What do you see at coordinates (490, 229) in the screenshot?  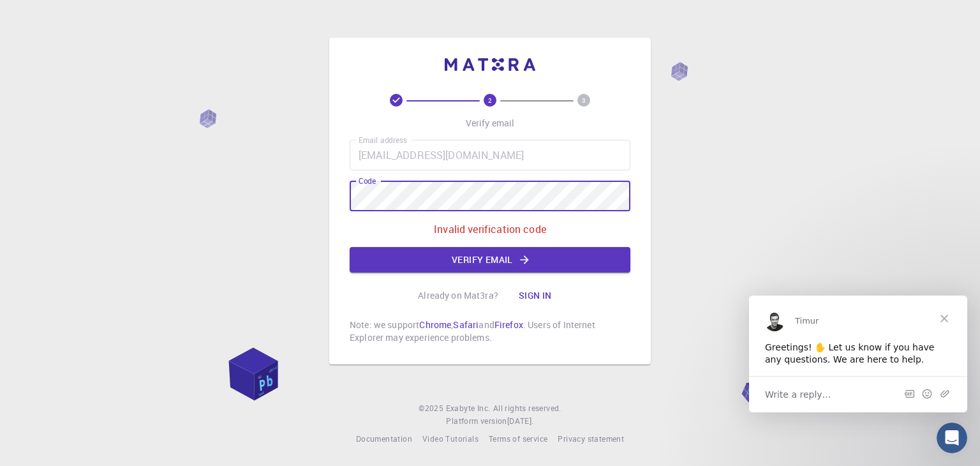 I see `p: Invalid verification code` at bounding box center [490, 229].